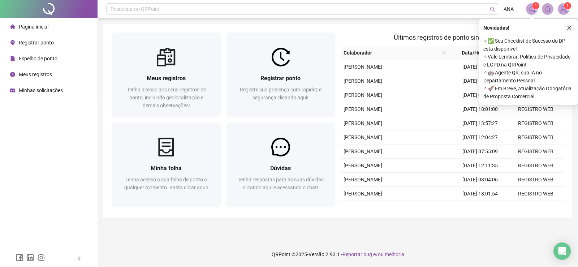 The image size is (578, 267). Describe the element at coordinates (474, 53) in the screenshot. I see `span: Data/Hora` at that location.